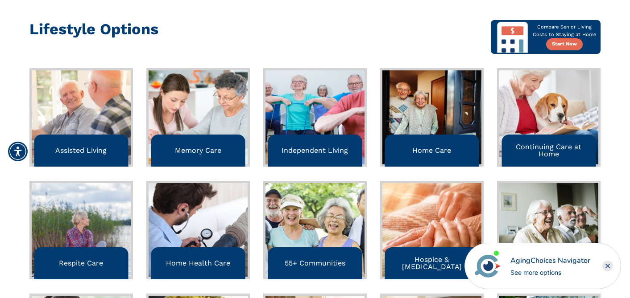 Image resolution: width=630 pixels, height=298 pixels. What do you see at coordinates (315, 230) in the screenshot?
I see `img: 55PlusCommunities_2x.jpg` at bounding box center [315, 230].